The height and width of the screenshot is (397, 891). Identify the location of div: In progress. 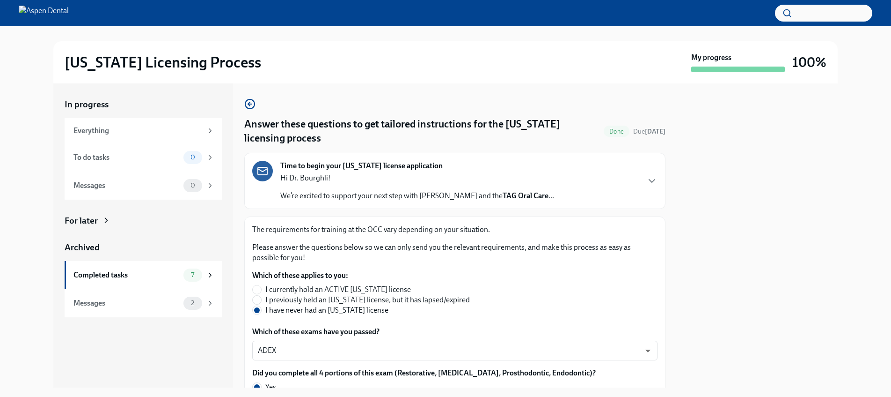
(143, 104).